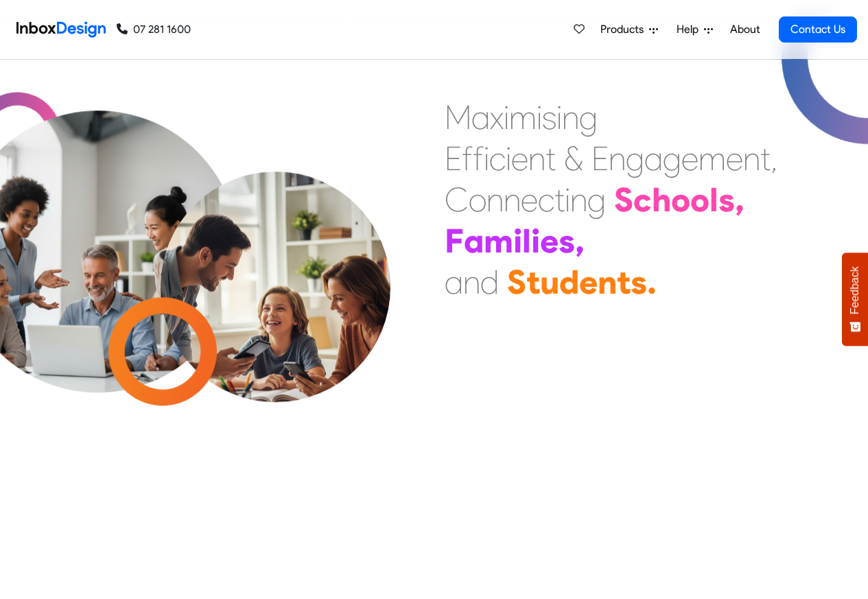 This screenshot has width=868, height=599. Describe the element at coordinates (695, 30) in the screenshot. I see `a: Help` at that location.